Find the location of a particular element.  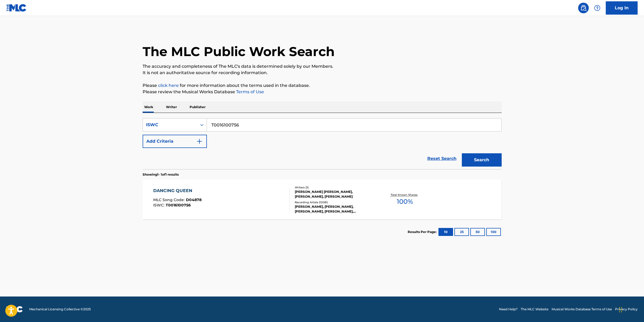

p: Please review the Musical Works Database is located at coordinates (322, 92).